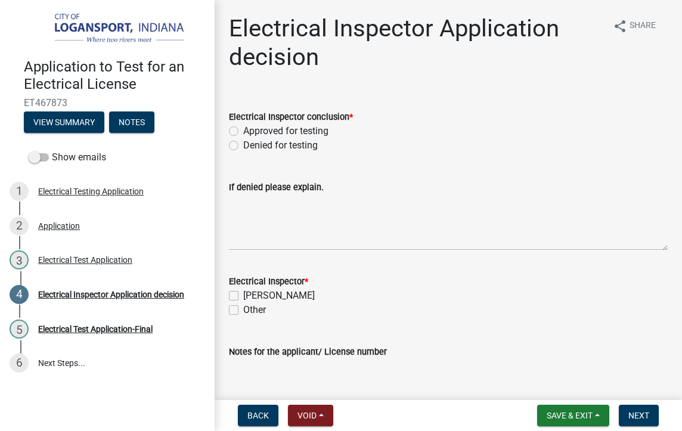 The height and width of the screenshot is (431, 682). Describe the element at coordinates (258, 415) in the screenshot. I see `button: Back` at that location.